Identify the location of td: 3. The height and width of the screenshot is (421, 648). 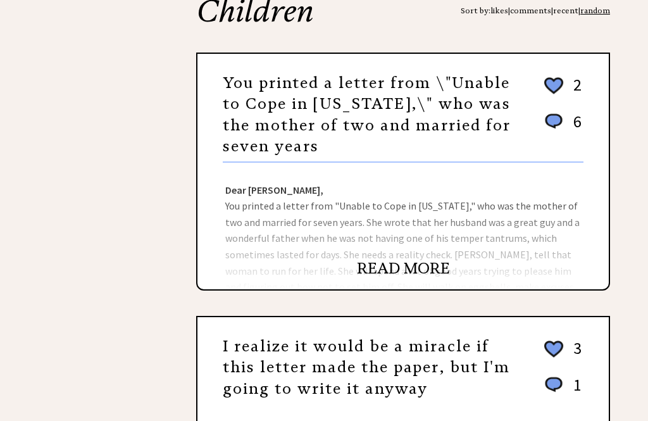
(575, 355).